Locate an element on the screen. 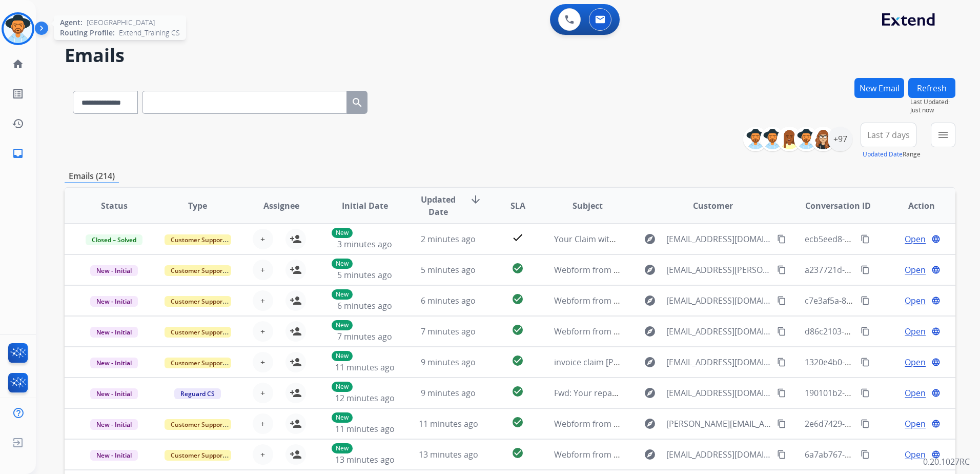 The height and width of the screenshot is (474, 980). span: 9 minutes ago is located at coordinates (449, 362).